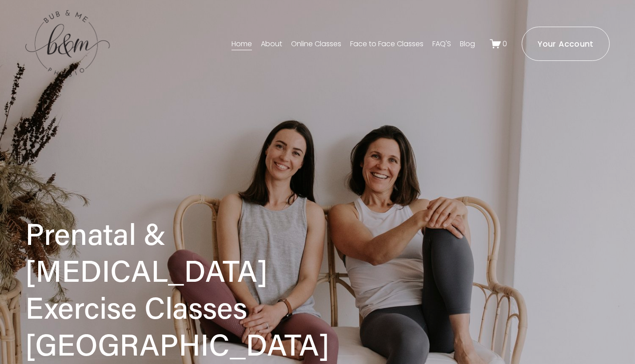 The height and width of the screenshot is (364, 635). What do you see at coordinates (565, 44) in the screenshot?
I see `ms-portal-inner: Your Account` at bounding box center [565, 44].